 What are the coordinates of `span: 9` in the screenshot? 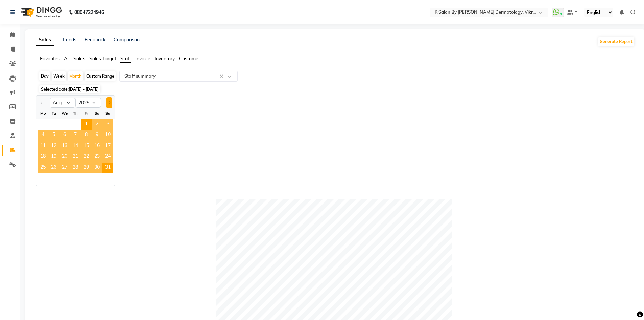 It's located at (97, 135).